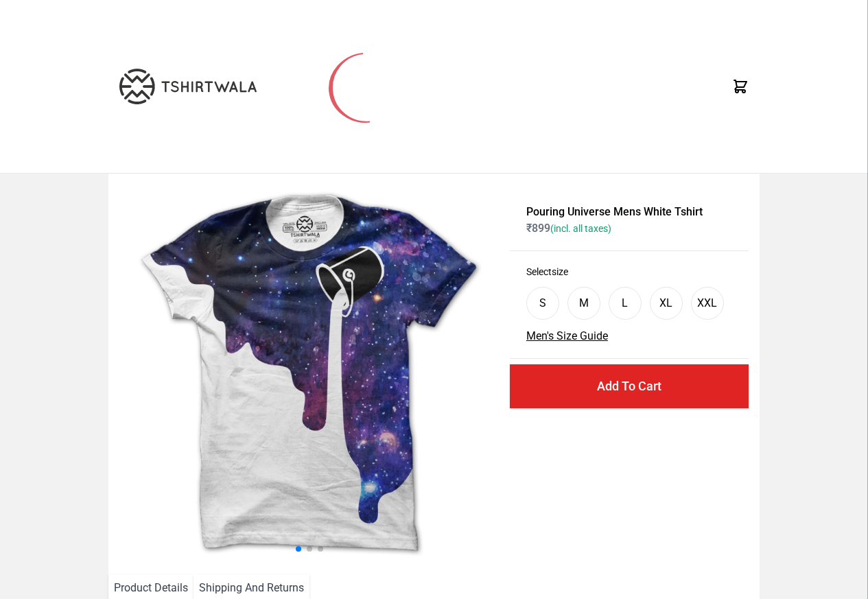 The image size is (868, 599). What do you see at coordinates (581, 228) in the screenshot?
I see `span: (incl. all taxes)` at bounding box center [581, 228].